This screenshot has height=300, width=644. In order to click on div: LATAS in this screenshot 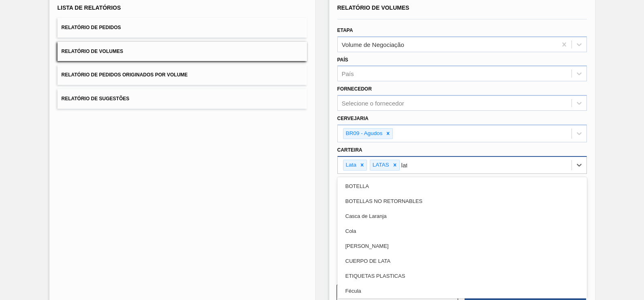, I will do `click(381, 165)`.